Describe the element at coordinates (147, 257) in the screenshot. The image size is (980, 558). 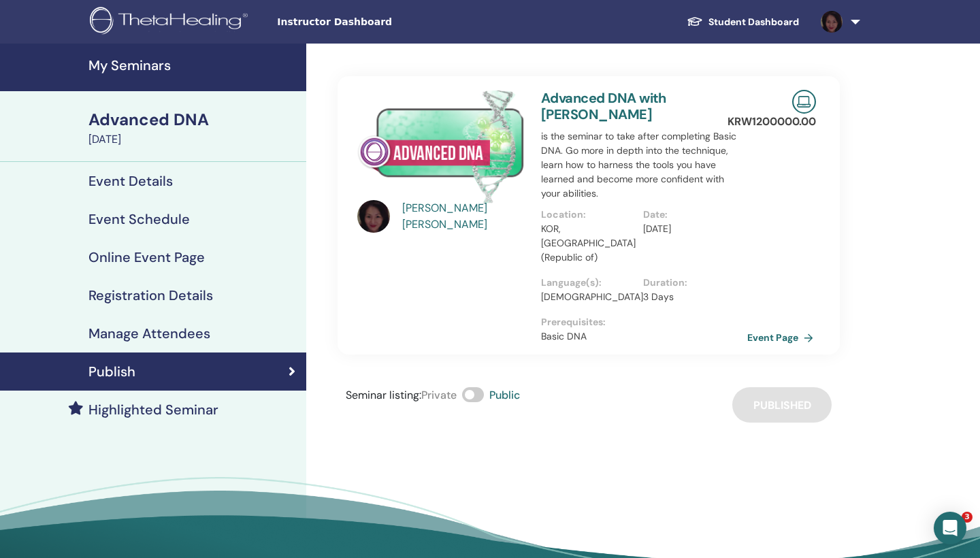
I see `h4: Online Event Page` at that location.